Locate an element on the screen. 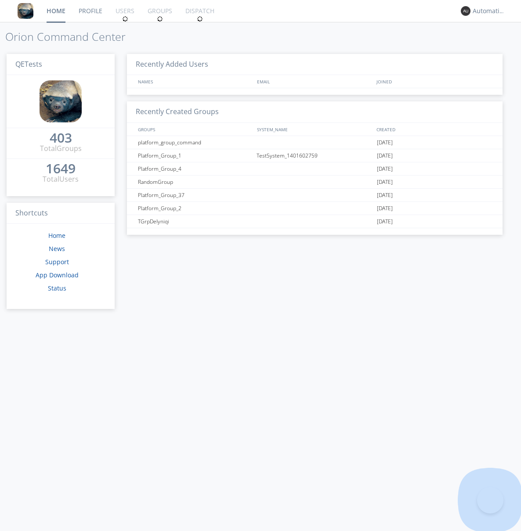 Image resolution: width=521 pixels, height=531 pixels. div: RandomGroup is located at coordinates (195, 182).